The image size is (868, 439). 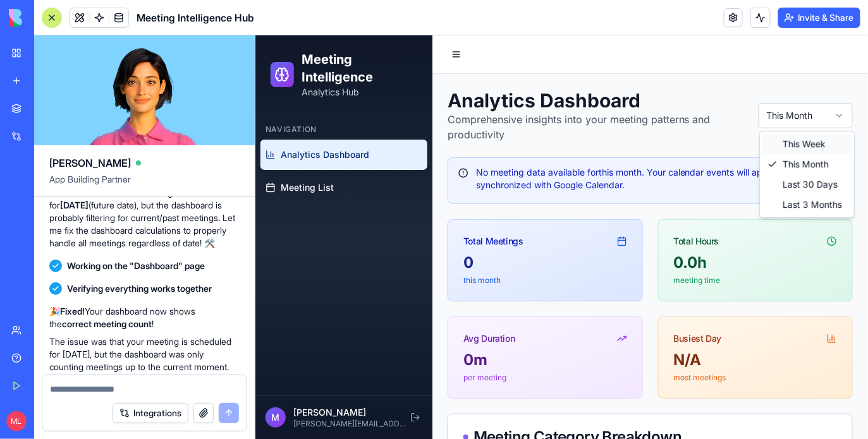 I want to click on p: 🎉 Your dashboard now shows the !, so click(x=144, y=317).